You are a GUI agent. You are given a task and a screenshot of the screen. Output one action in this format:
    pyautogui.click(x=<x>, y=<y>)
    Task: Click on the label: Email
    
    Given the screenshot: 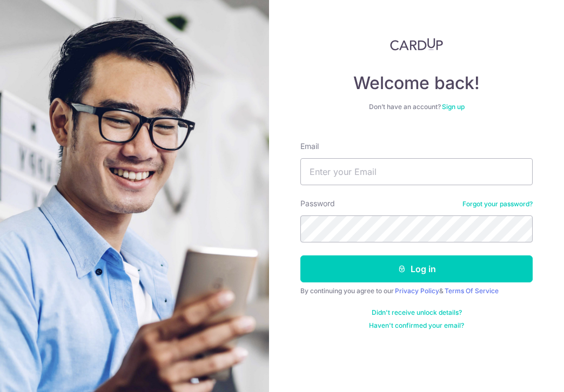 What is the action you would take?
    pyautogui.click(x=310, y=146)
    